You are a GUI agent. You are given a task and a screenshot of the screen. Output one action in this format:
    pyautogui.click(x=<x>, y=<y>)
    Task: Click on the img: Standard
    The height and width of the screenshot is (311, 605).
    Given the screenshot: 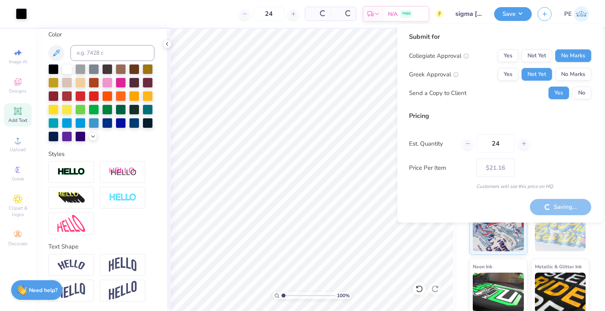 What is the action you would take?
    pyautogui.click(x=498, y=232)
    